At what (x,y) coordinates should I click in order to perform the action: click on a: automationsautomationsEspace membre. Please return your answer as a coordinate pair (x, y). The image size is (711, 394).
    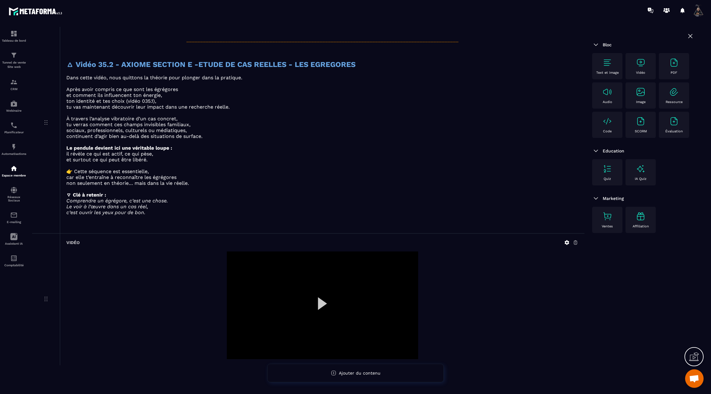
    Looking at the image, I should click on (14, 171).